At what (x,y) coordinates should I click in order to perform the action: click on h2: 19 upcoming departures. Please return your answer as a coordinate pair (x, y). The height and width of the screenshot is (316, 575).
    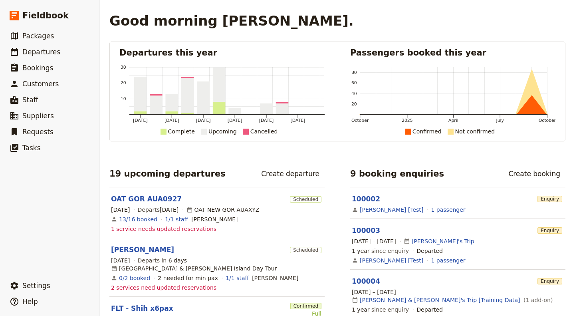
    Looking at the image, I should click on (167, 174).